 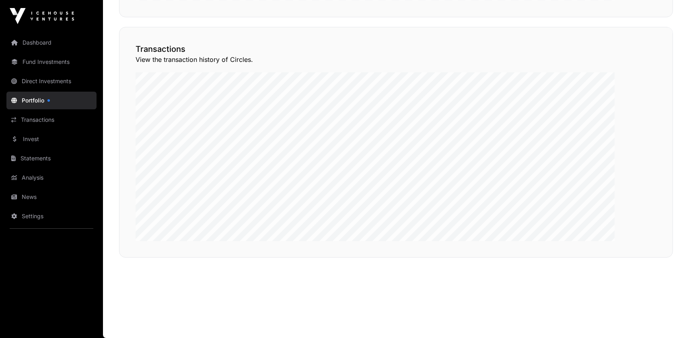 I want to click on a: Direct Investments, so click(x=51, y=81).